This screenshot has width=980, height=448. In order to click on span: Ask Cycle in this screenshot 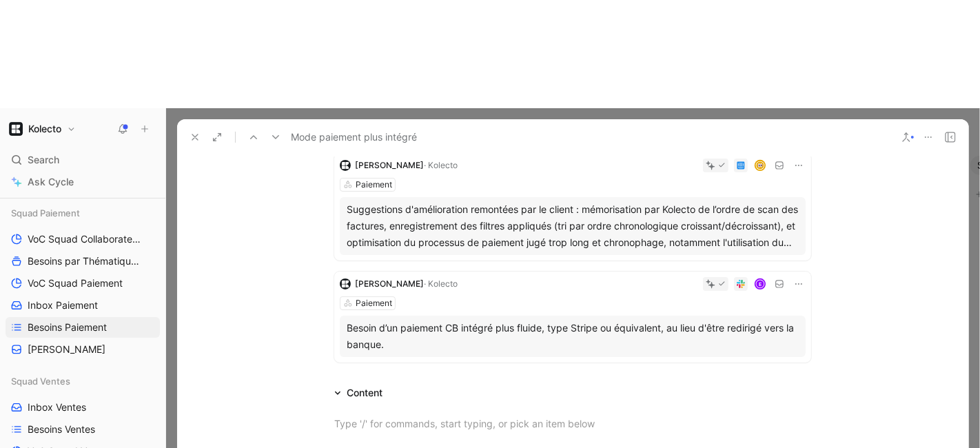, I will do `click(50, 182)`.